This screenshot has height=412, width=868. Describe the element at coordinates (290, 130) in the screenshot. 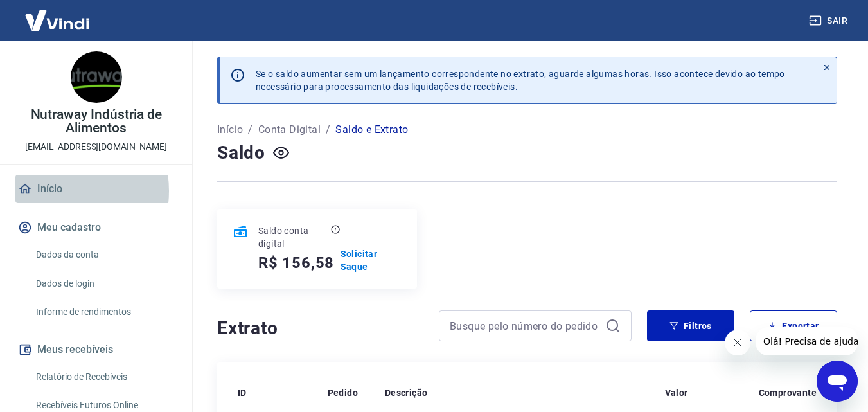

I see `a: Conta Digital` at that location.